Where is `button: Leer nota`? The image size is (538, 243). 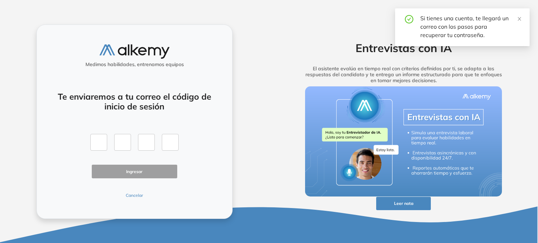
button: Leer nota is located at coordinates (403, 204).